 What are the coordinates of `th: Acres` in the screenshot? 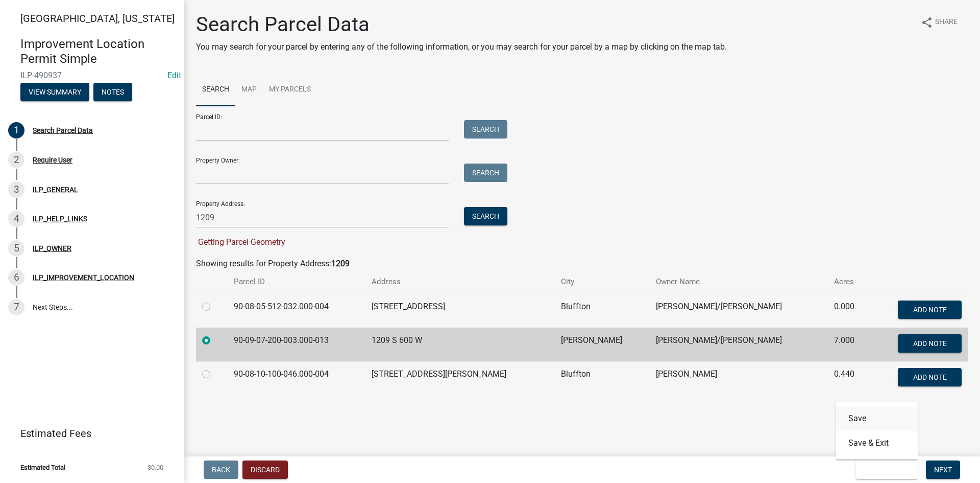 It's located at (849, 281).